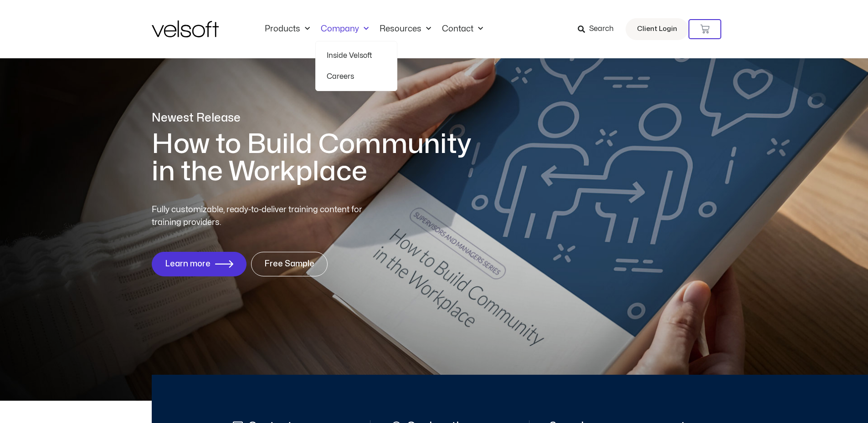 This screenshot has height=423, width=868. What do you see at coordinates (598, 29) in the screenshot?
I see `a: Search` at bounding box center [598, 29].